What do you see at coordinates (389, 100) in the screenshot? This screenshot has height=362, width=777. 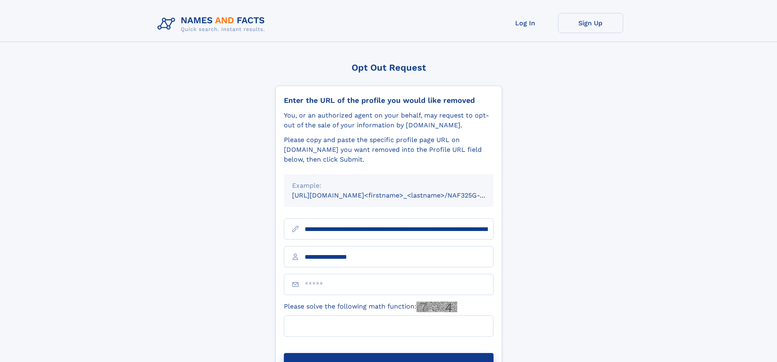 I see `div: Enter the URL of the profile you would like removed` at bounding box center [389, 100].